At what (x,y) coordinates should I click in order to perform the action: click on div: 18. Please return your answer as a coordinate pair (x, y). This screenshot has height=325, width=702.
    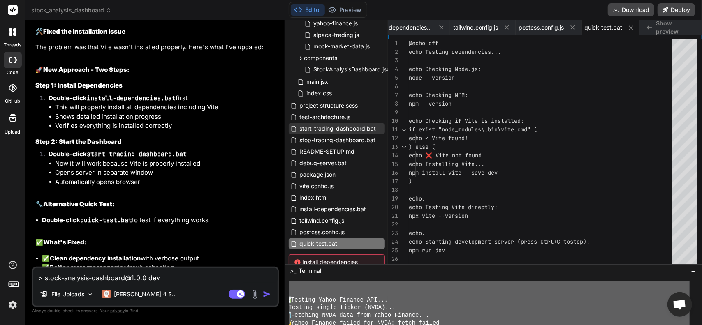
    Looking at the image, I should click on (393, 190).